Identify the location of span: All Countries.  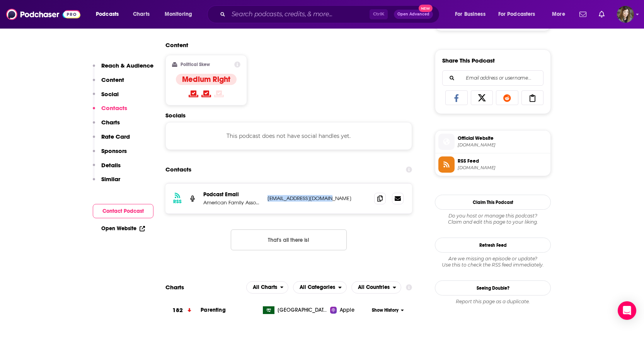
(374, 287).